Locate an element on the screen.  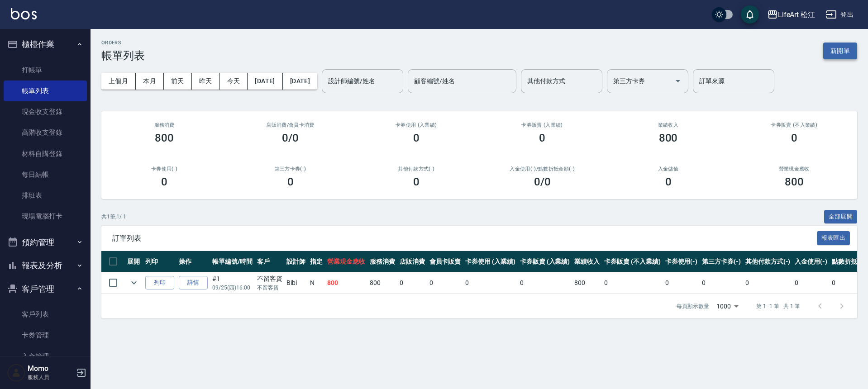
button: 今天 is located at coordinates (234, 81).